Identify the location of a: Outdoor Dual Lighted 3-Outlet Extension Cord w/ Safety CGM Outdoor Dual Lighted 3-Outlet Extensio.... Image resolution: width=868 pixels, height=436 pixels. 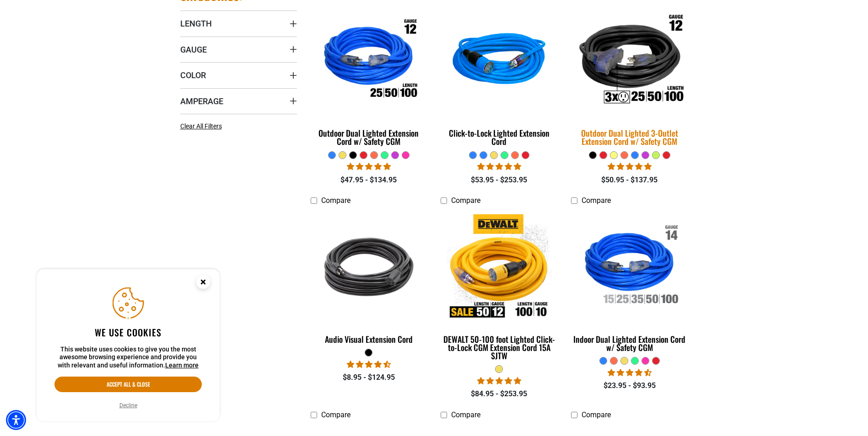
(629, 77).